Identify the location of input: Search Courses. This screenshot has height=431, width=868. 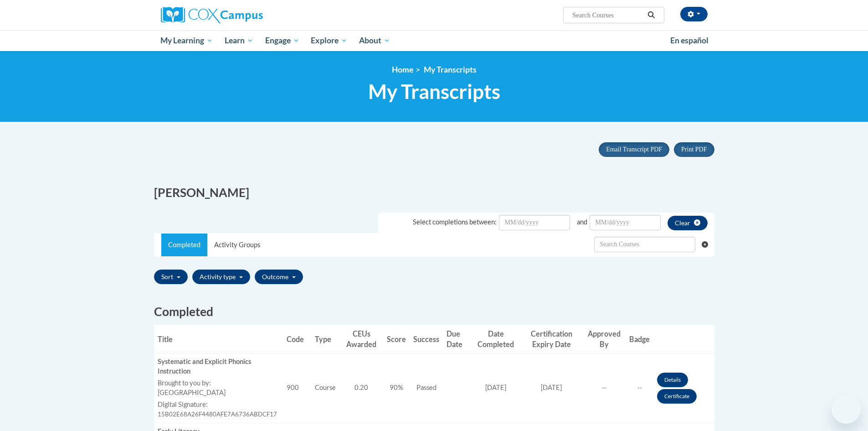
(608, 15).